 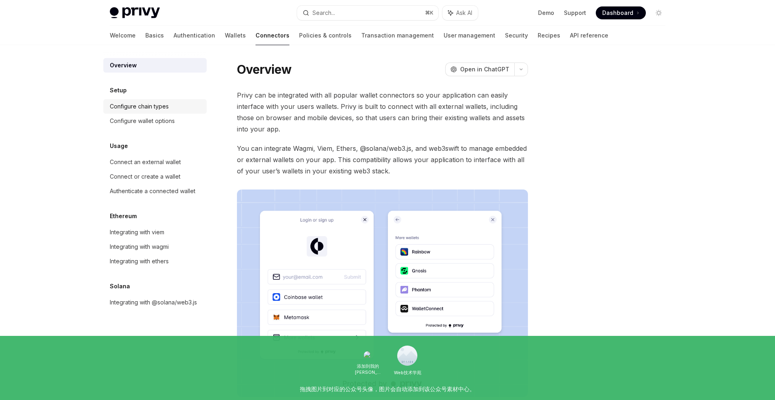 What do you see at coordinates (155, 262) in the screenshot?
I see `a: Integrating with ethers` at bounding box center [155, 262].